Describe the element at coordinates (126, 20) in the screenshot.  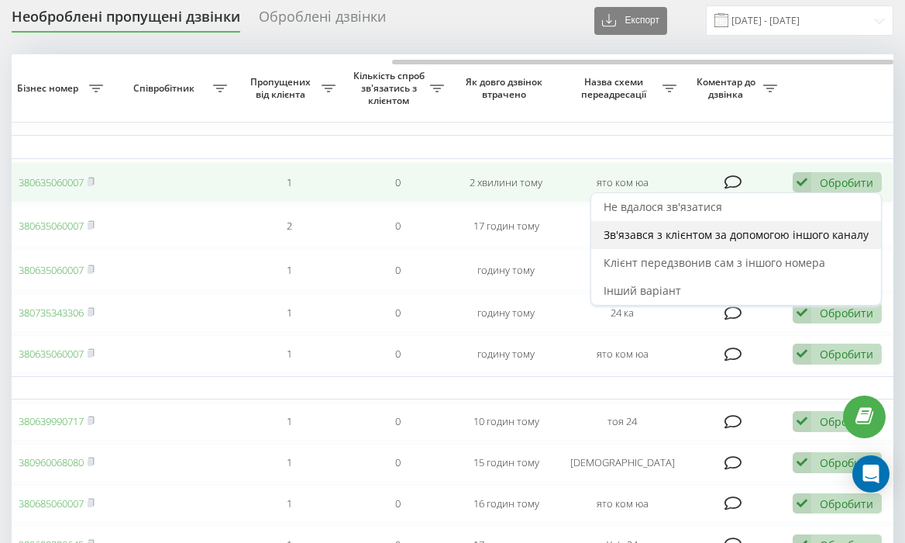
I see `div: Необроблені пропущені дзвінки` at that location.